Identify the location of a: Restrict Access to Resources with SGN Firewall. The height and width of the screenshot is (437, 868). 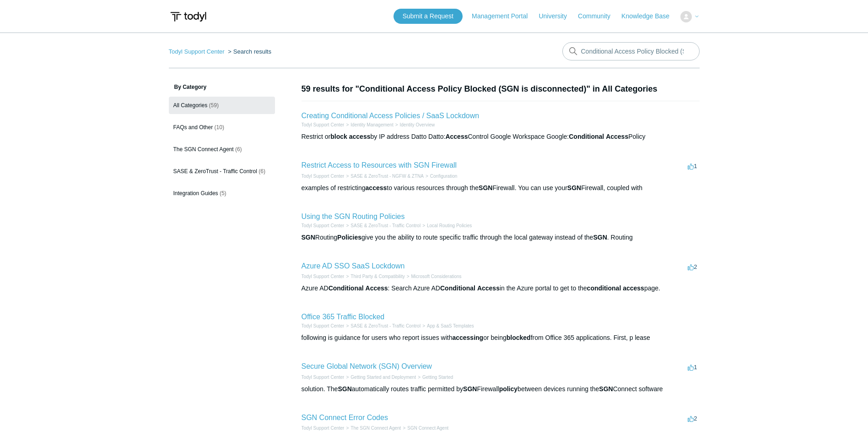
(379, 165).